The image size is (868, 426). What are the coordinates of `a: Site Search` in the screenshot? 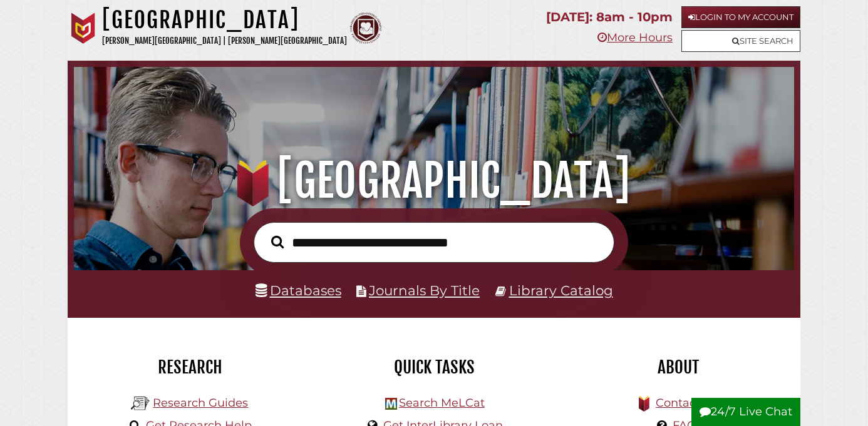 It's located at (741, 41).